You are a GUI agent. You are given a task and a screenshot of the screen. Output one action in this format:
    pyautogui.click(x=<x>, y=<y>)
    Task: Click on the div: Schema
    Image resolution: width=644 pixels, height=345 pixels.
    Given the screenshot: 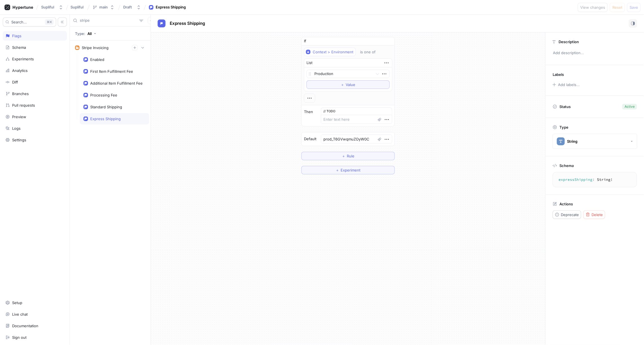 What is the action you would take?
    pyautogui.click(x=19, y=47)
    